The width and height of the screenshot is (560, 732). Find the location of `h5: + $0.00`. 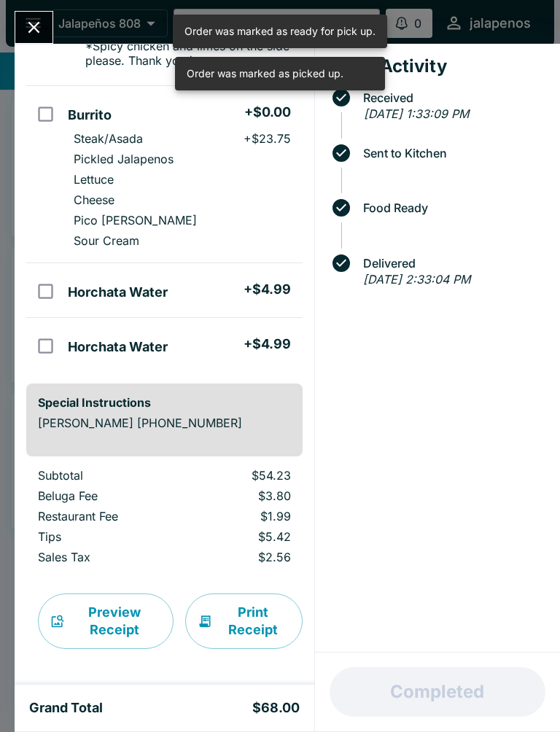

h5: + $0.00 is located at coordinates (267, 113).